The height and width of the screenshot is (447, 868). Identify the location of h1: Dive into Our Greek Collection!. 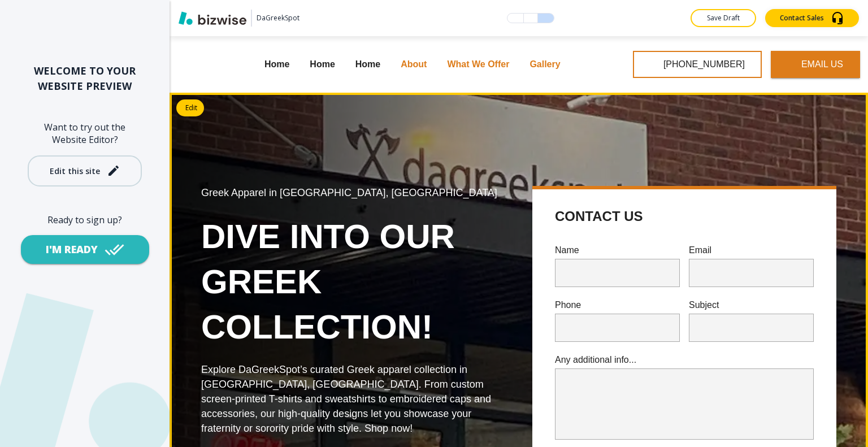
(353, 281).